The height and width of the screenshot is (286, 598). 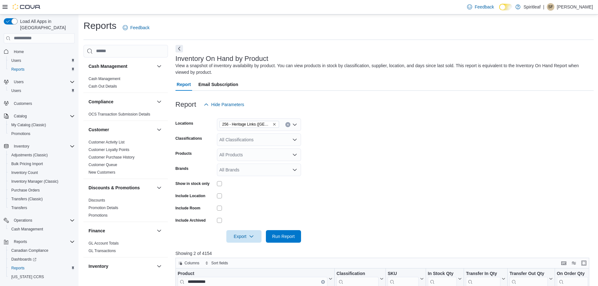 What do you see at coordinates (222, 59) in the screenshot?
I see `h3: Inventory On Hand by Product` at bounding box center [222, 59].